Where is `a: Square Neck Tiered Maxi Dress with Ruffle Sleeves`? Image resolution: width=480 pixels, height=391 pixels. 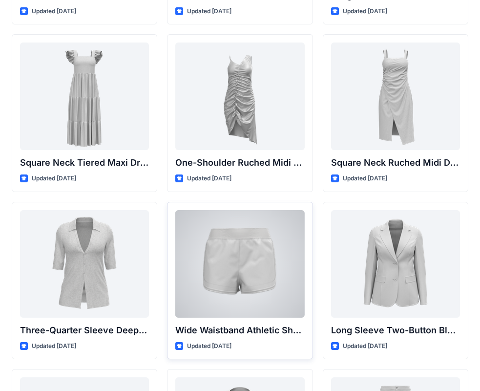 a: Square Neck Tiered Maxi Dress with Ruffle Sleeves is located at coordinates (85, 96).